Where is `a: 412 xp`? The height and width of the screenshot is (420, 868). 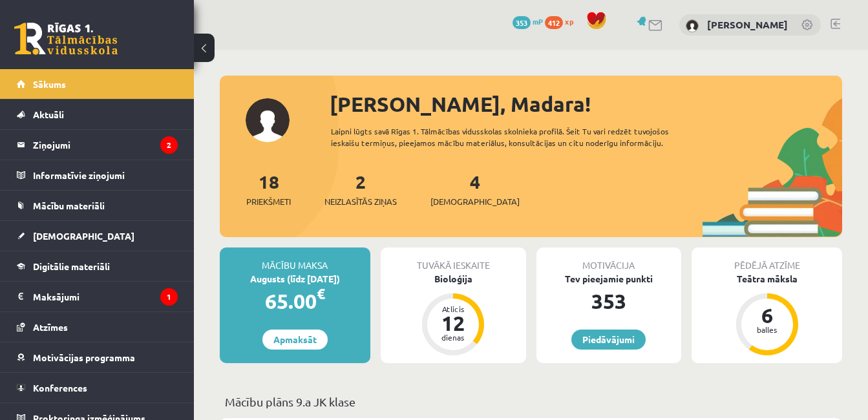 a: 412 xp is located at coordinates (562, 21).